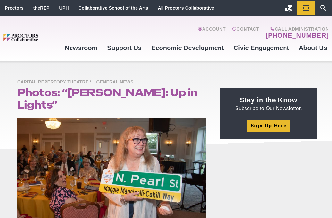  I want to click on strong: Stay in the Know, so click(269, 100).